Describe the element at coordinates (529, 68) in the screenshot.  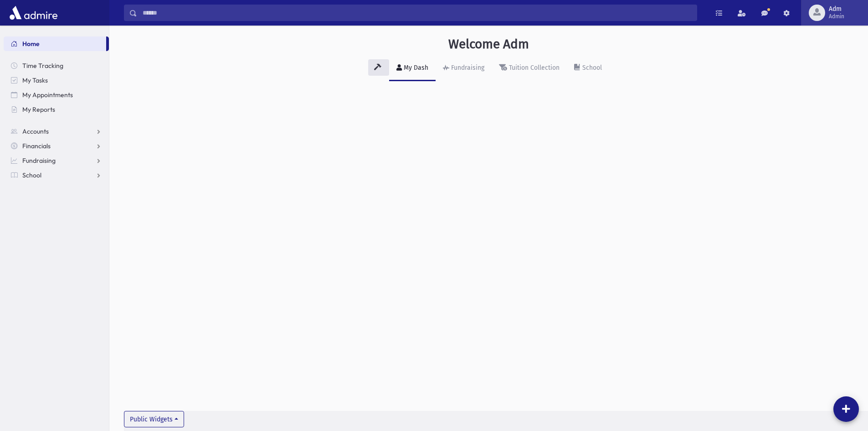
I see `a: Tuition Collection` at that location.